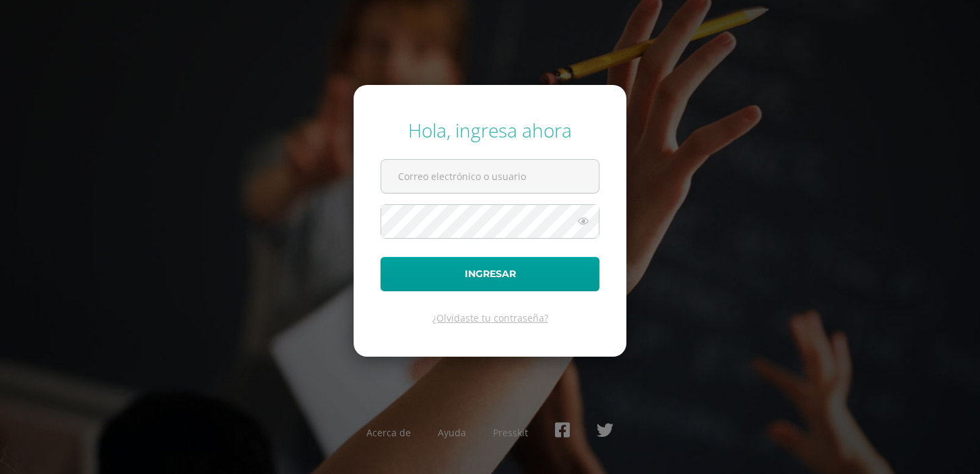 The image size is (980, 474). Describe the element at coordinates (452, 432) in the screenshot. I see `a: Ayuda` at that location.